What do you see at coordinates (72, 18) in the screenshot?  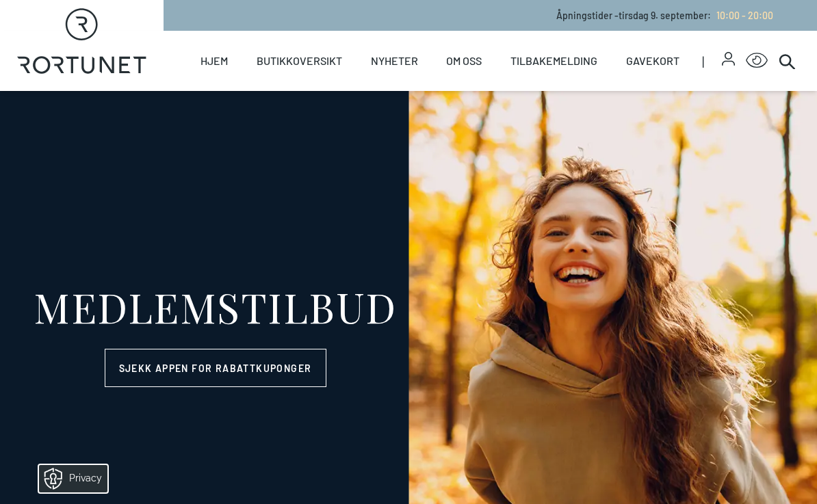 I see `h5: Privacy` at bounding box center [72, 18].